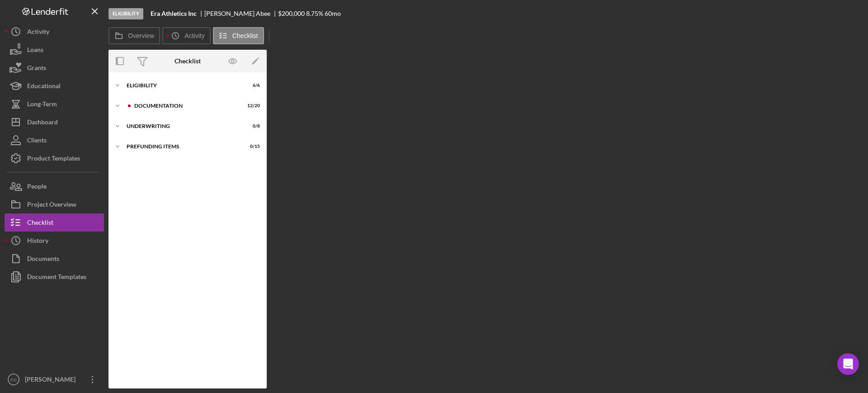 The width and height of the screenshot is (868, 393). I want to click on label: Overview, so click(141, 35).